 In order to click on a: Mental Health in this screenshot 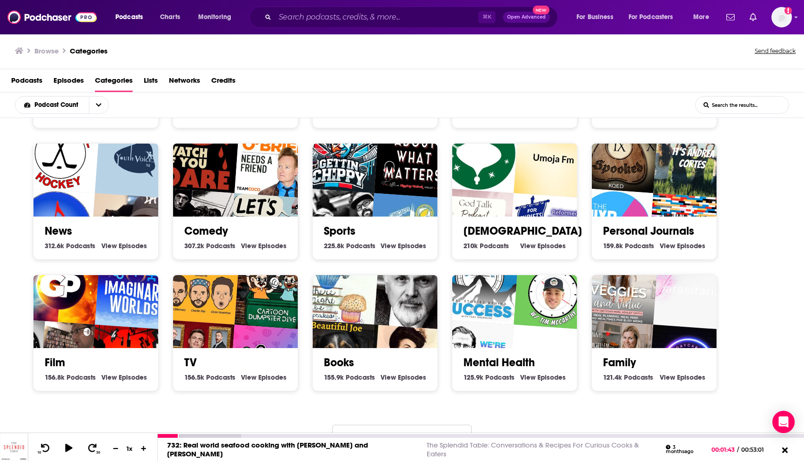, I will do `click(499, 363)`.